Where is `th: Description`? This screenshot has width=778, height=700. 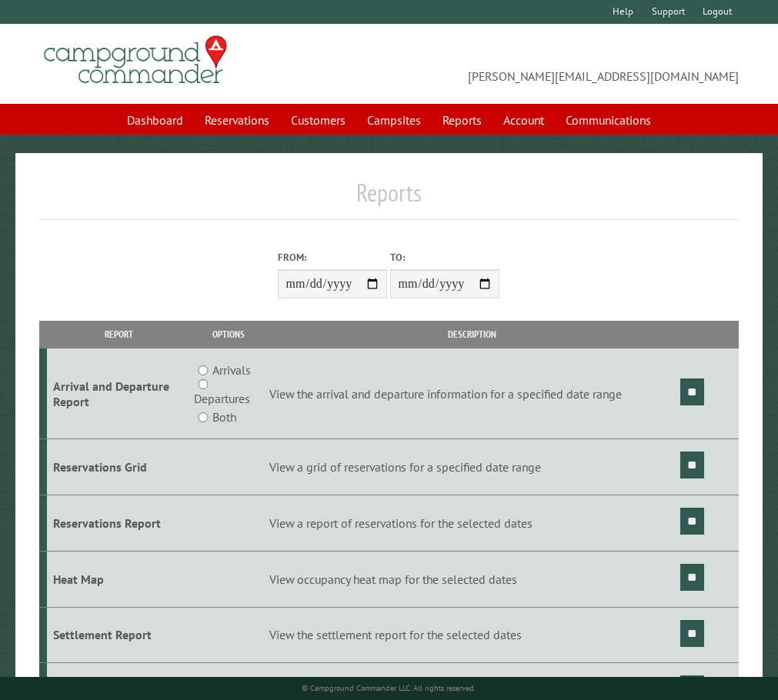 th: Description is located at coordinates (472, 334).